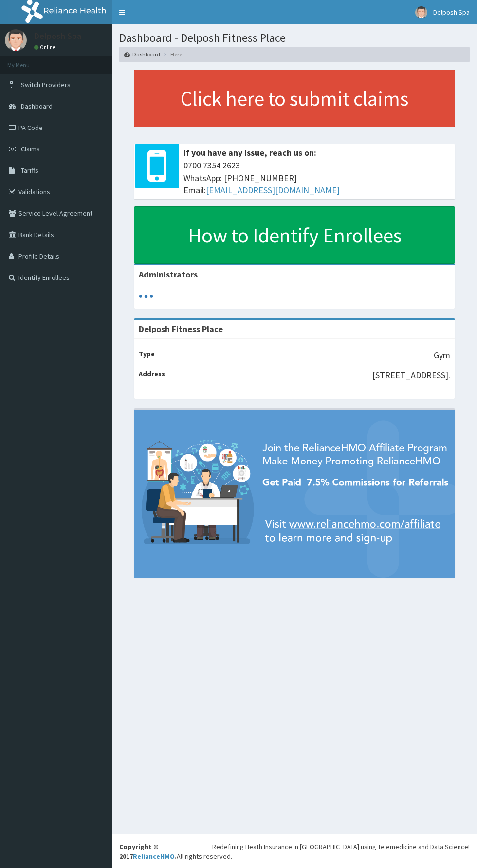  Describe the element at coordinates (294, 98) in the screenshot. I see `a: Click here to submit claims` at that location.